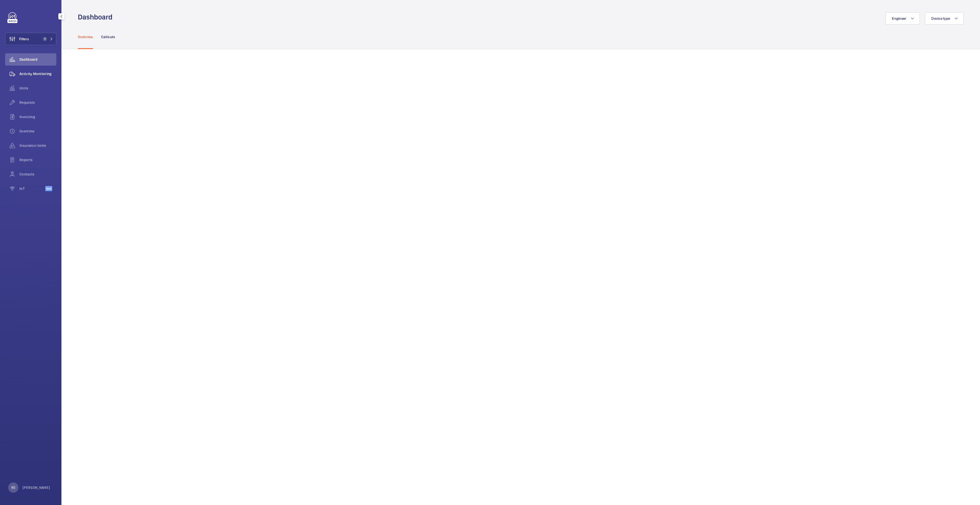 The height and width of the screenshot is (505, 980). What do you see at coordinates (38, 59) in the screenshot?
I see `span: Dashboard` at bounding box center [38, 59].